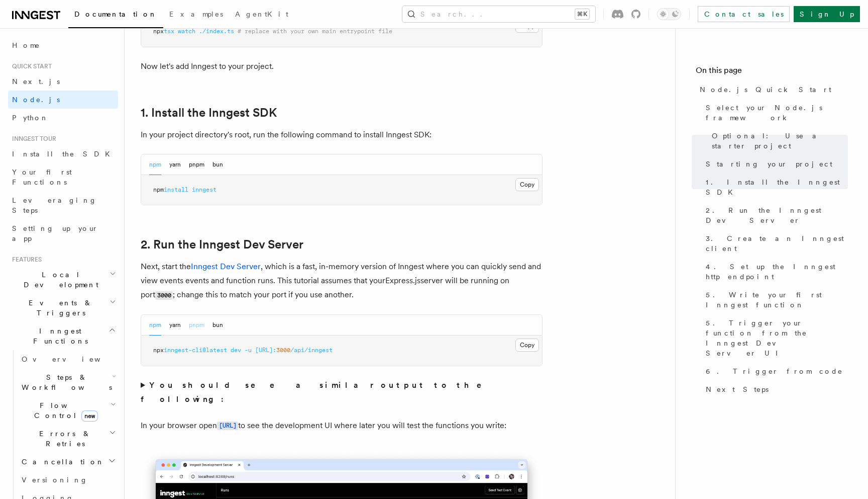 This screenshot has height=499, width=868. Describe the element at coordinates (341, 67) in the screenshot. I see `p: Now let's add Inngest to your project.` at that location.